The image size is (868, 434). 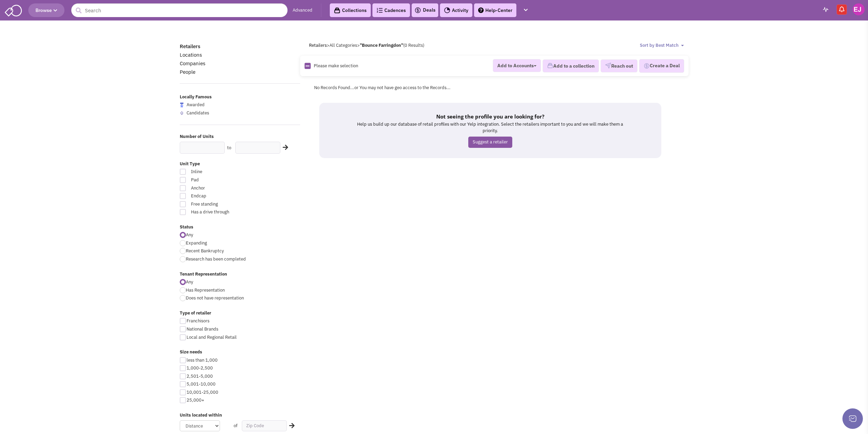 I want to click on img: icon-collection-lavender-black.svg, so click(x=337, y=10).